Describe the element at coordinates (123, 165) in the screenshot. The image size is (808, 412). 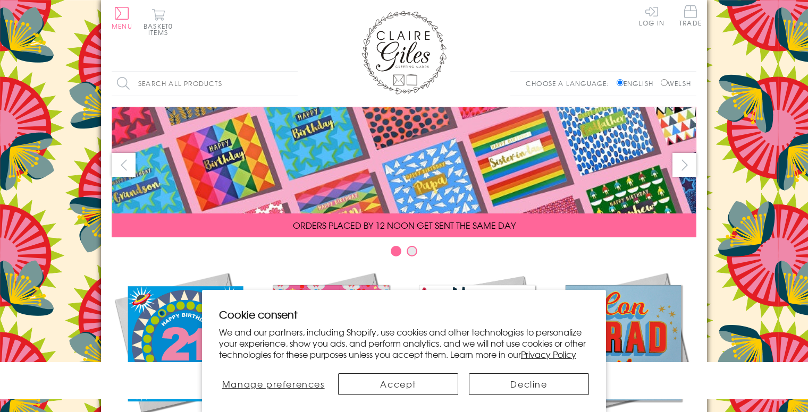
I see `button: prev` at that location.